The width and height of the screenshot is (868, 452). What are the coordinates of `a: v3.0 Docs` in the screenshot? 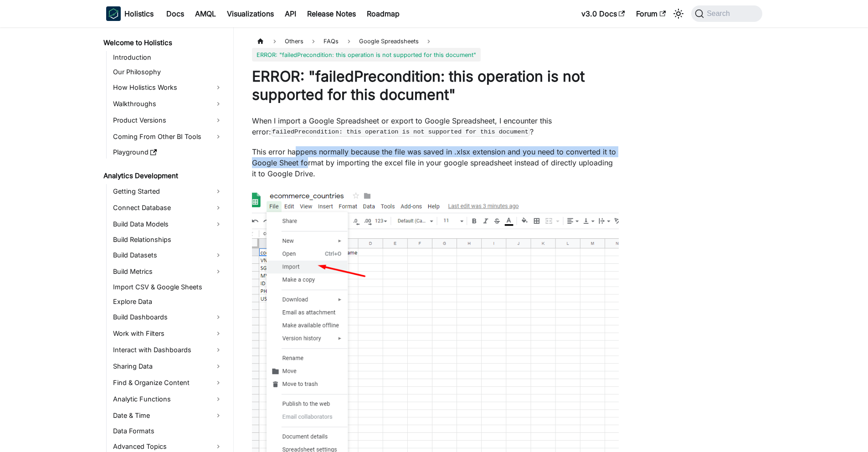 It's located at (603, 13).